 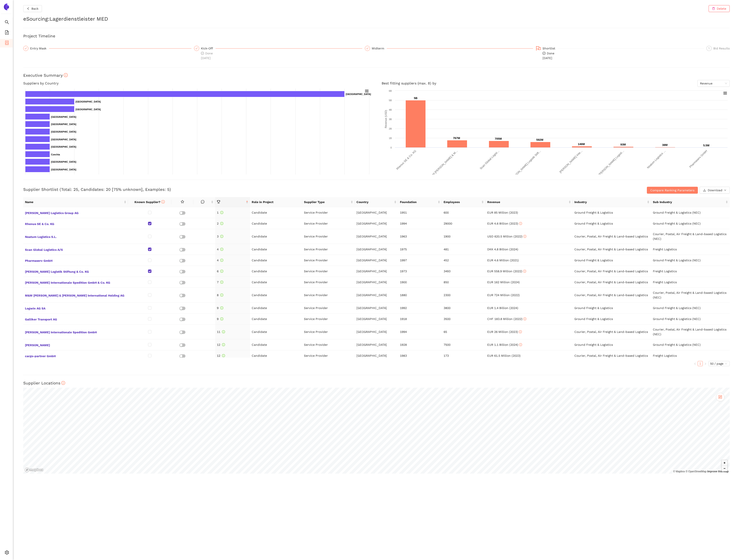 I want to click on td: 29000, so click(x=464, y=223).